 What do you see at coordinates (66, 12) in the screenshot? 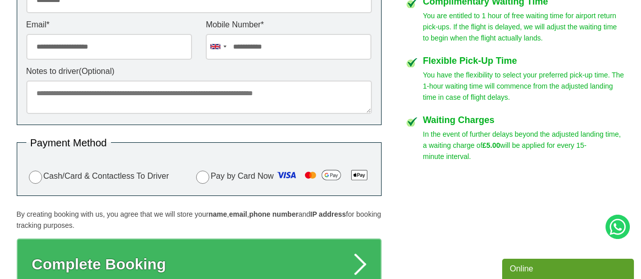
I see `div: Online` at bounding box center [66, 12].